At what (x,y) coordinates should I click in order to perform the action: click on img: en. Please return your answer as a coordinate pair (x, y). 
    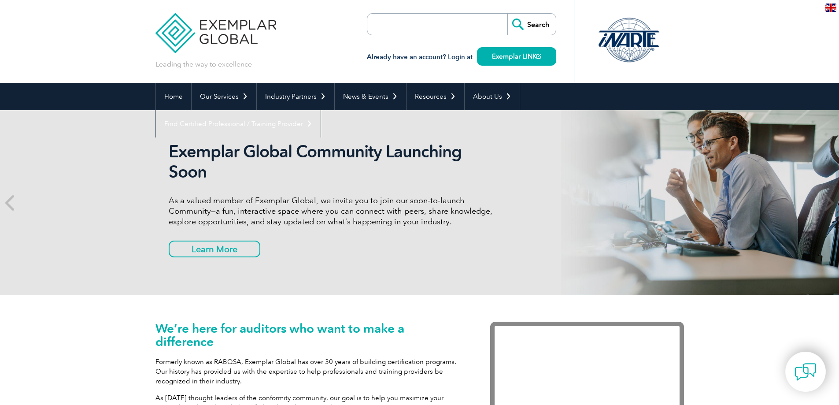
    Looking at the image, I should click on (831, 7).